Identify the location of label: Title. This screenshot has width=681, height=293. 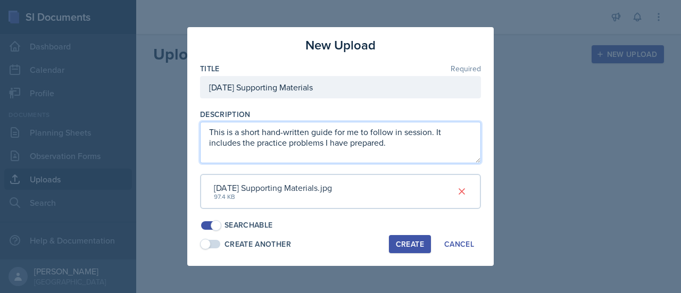
(209, 69).